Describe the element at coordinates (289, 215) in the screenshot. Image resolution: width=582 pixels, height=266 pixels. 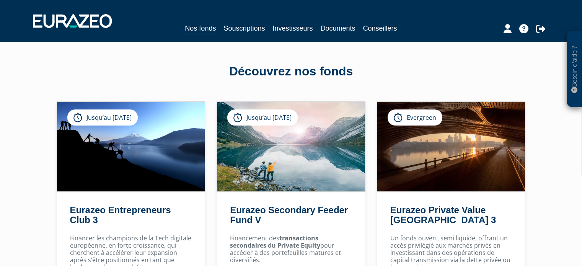
I see `a: Eurazeo Secondary Feeder Fund V` at that location.